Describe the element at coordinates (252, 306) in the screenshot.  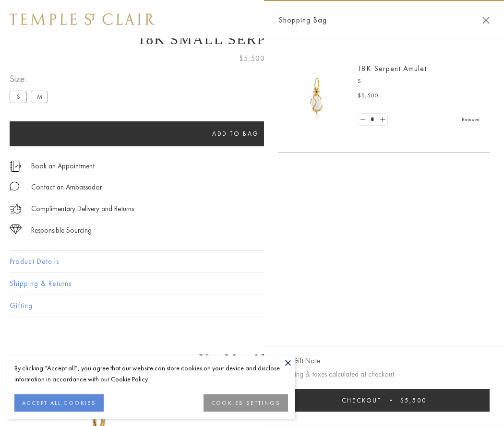
I see `button: Gifting` at that location.